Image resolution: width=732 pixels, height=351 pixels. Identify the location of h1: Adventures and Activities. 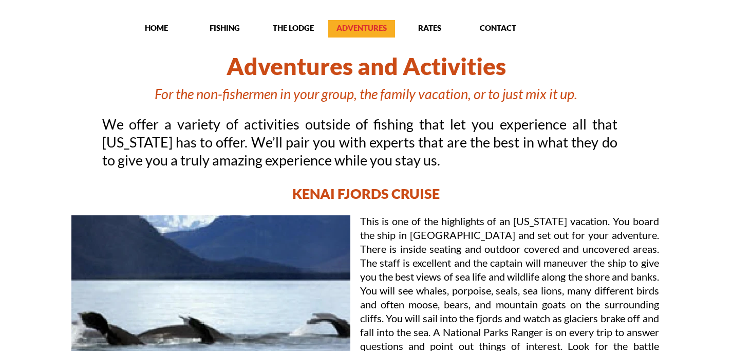
(366, 66).